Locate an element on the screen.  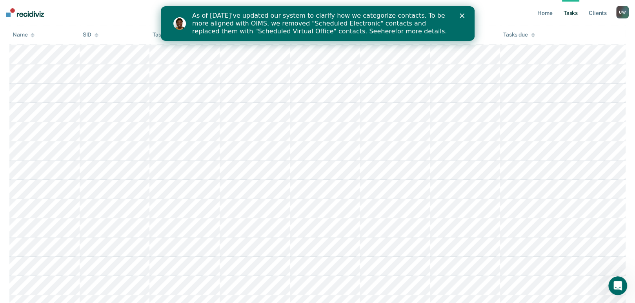
div: Close is located at coordinates (303, 9).